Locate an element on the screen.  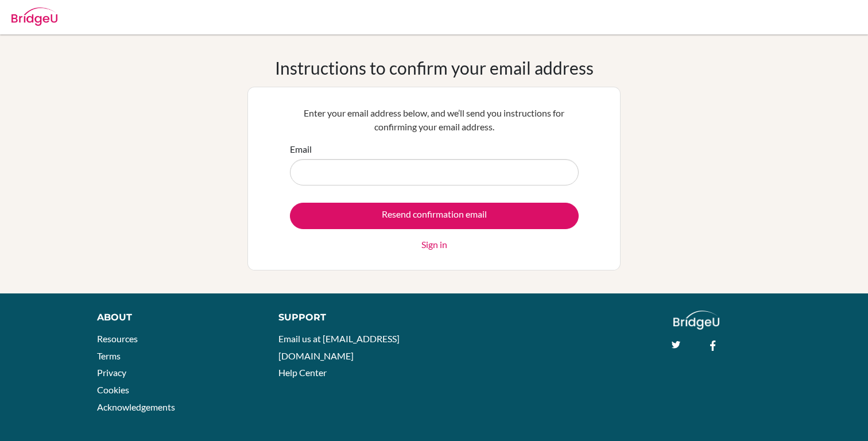
a: Help Center is located at coordinates (303, 373).